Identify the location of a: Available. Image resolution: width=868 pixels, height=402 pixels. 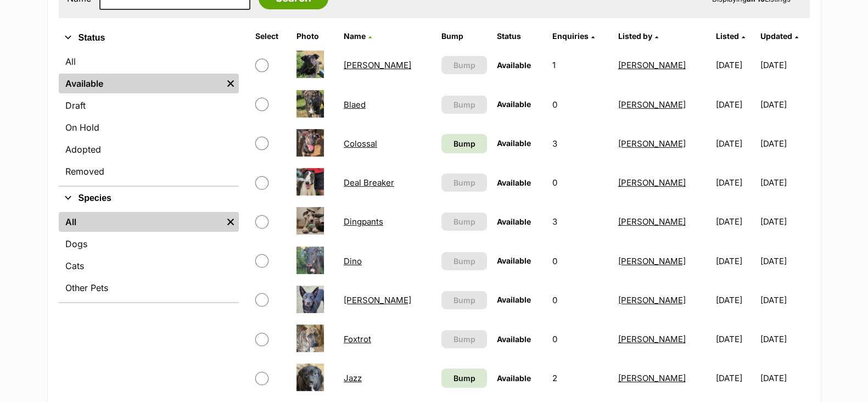
(140, 83).